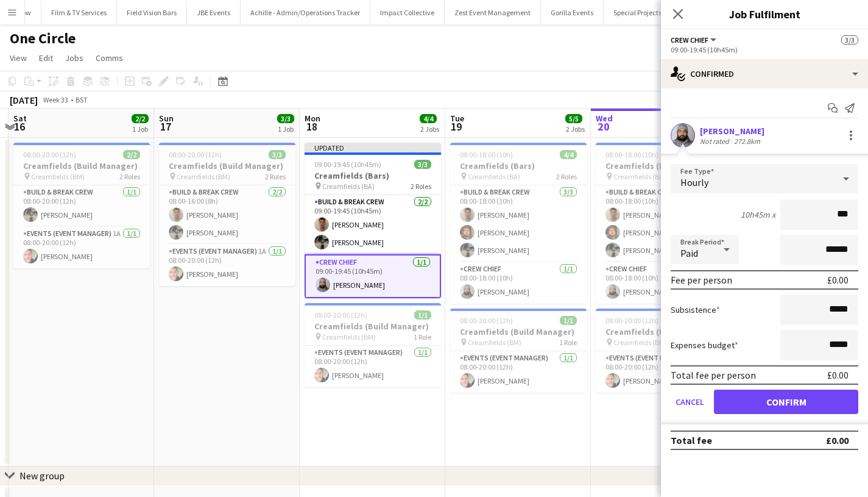 This screenshot has width=868, height=497. What do you see at coordinates (166, 118) in the screenshot?
I see `span: Sun` at bounding box center [166, 118].